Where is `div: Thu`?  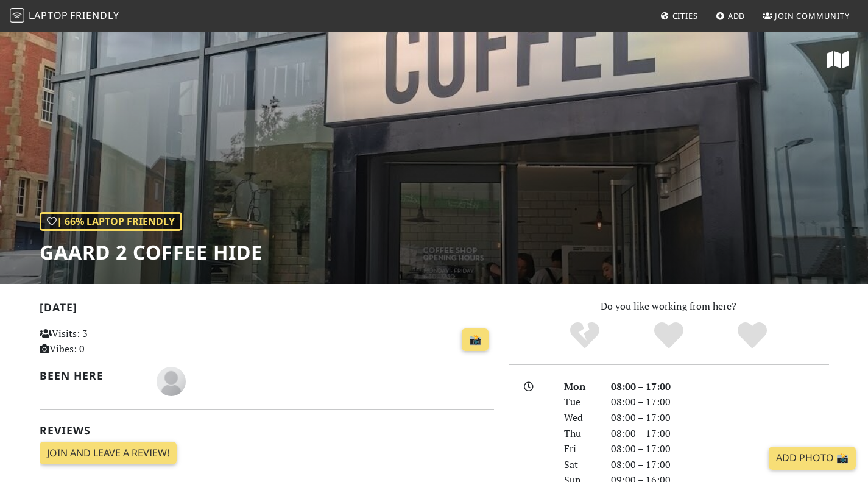
div: Thu is located at coordinates (580, 433).